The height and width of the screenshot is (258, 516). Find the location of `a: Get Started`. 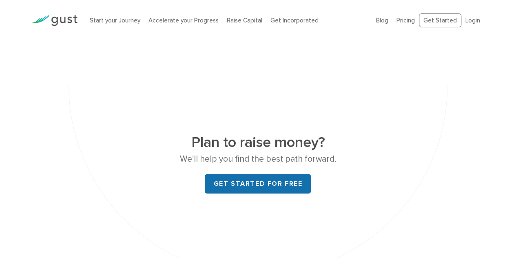

a: Get Started is located at coordinates (440, 20).